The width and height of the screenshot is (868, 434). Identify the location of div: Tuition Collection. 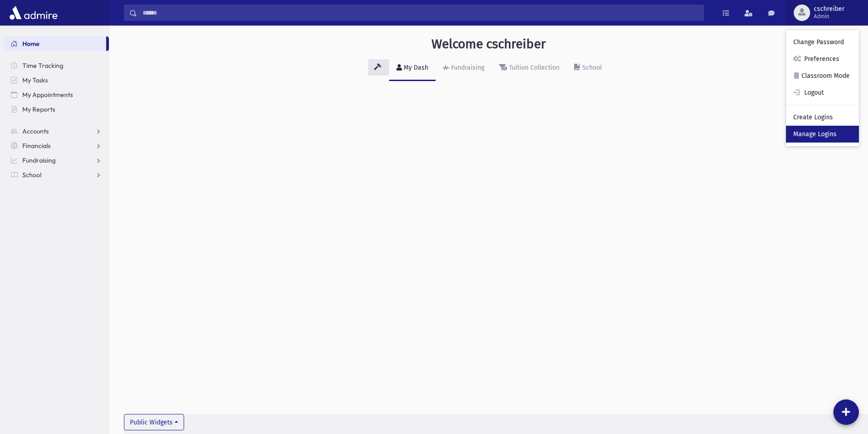
(533, 67).